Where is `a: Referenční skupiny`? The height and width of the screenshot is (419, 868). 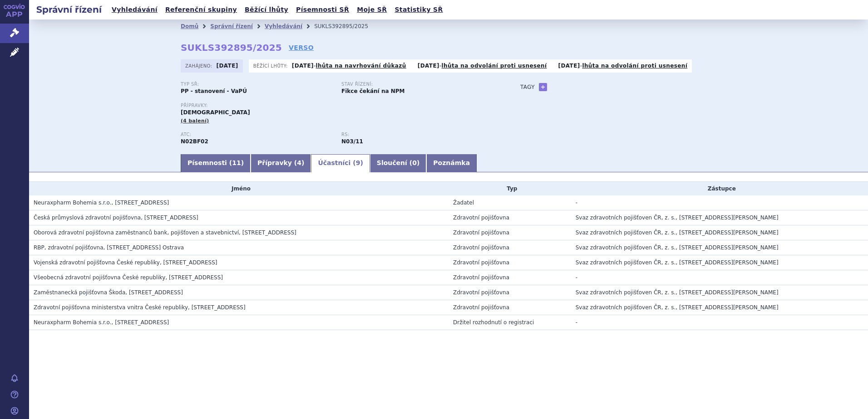
a: Referenční skupiny is located at coordinates (201, 10).